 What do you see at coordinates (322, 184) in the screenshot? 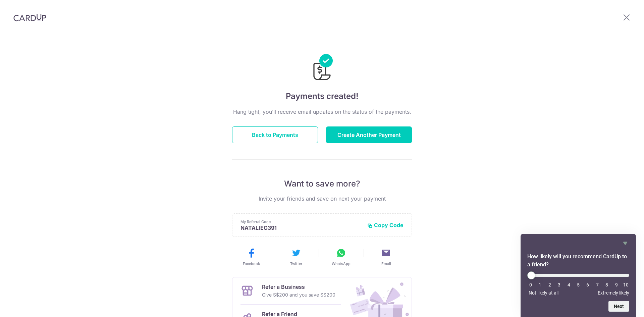
I see `p: Want to save more?` at bounding box center [322, 184].